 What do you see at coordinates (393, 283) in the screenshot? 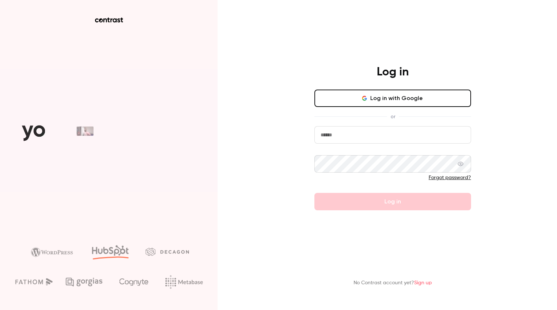
I see `p: No Contrast account yet?` at bounding box center [393, 283].